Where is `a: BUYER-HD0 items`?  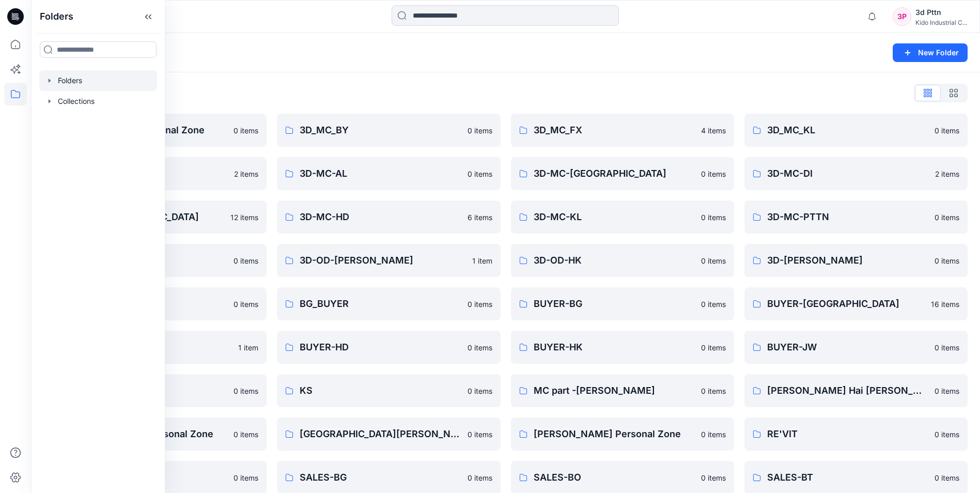 a: BUYER-HD0 items is located at coordinates (388, 347).